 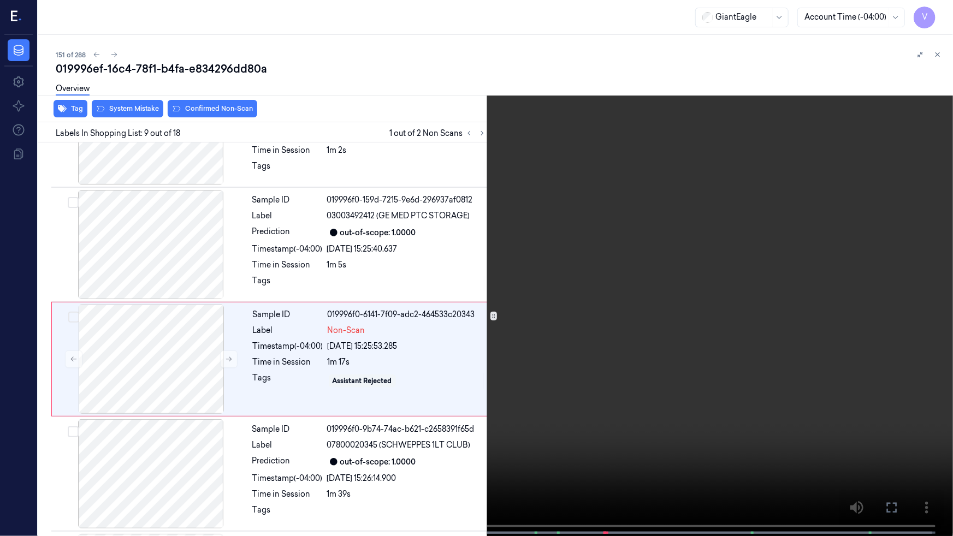 I want to click on div: Assistant Rejected, so click(x=362, y=381).